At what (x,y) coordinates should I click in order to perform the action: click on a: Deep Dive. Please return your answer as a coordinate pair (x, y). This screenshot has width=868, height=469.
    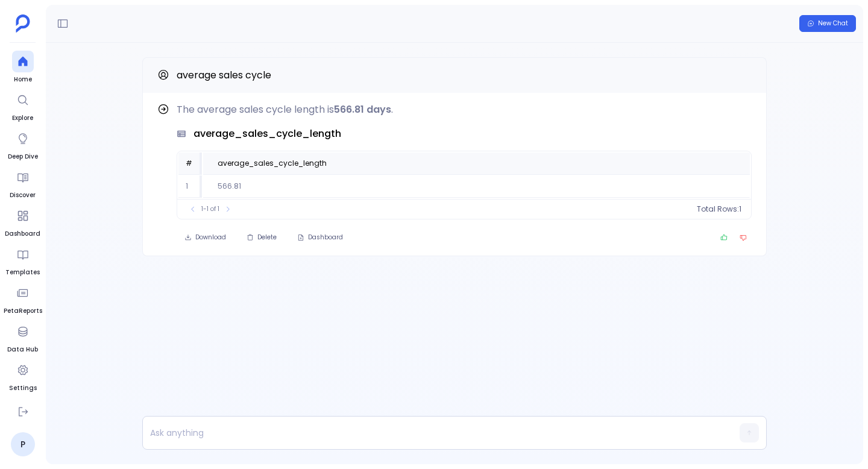
    Looking at the image, I should click on (23, 145).